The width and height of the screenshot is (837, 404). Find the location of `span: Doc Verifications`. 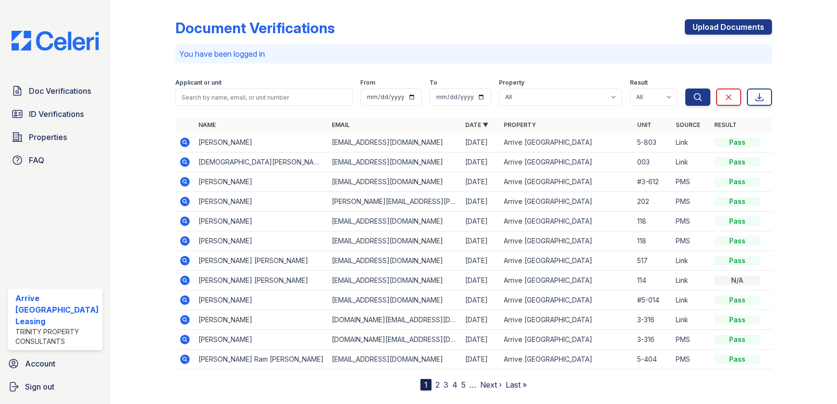

span: Doc Verifications is located at coordinates (60, 91).